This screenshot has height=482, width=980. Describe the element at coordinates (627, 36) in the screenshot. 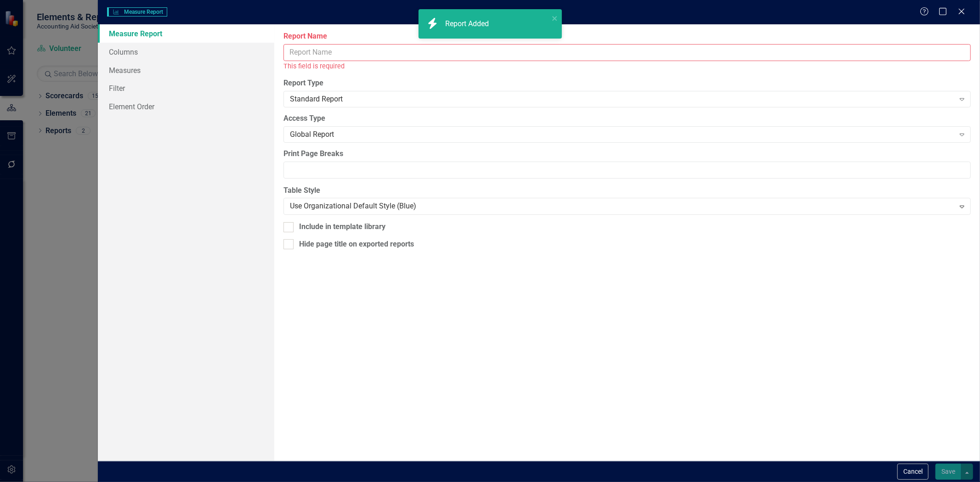

I see `label: Report Name` at that location.